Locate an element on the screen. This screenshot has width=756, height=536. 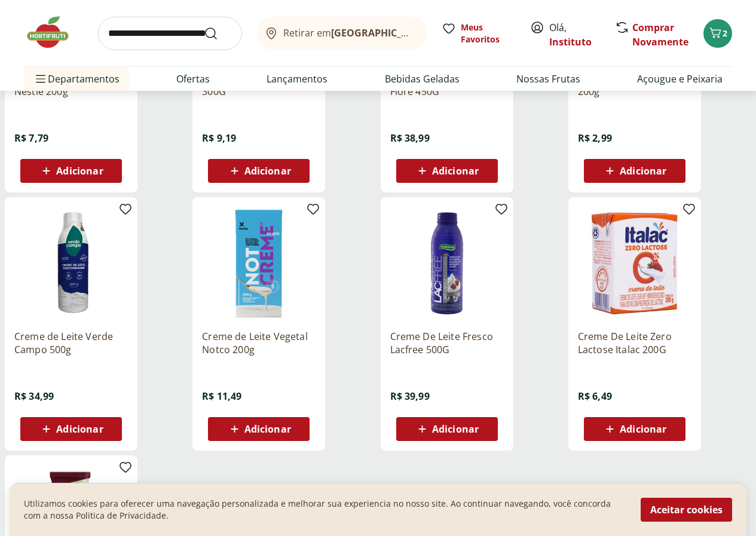
p: Creme De Leite Zero Lactose Italac 200G is located at coordinates (635, 343).